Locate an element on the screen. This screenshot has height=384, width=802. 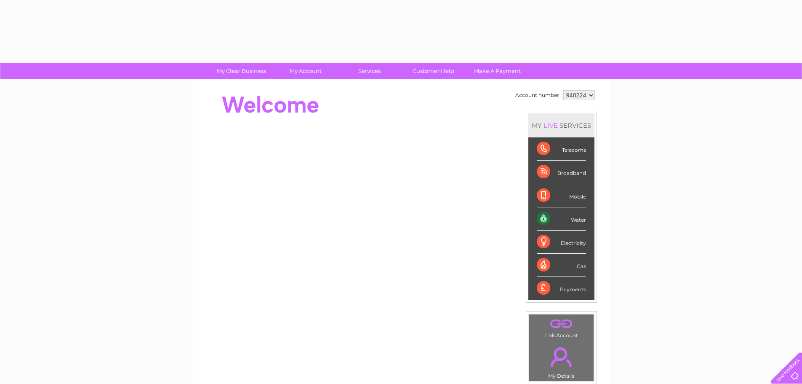
a: My Clear Business is located at coordinates (241, 71).